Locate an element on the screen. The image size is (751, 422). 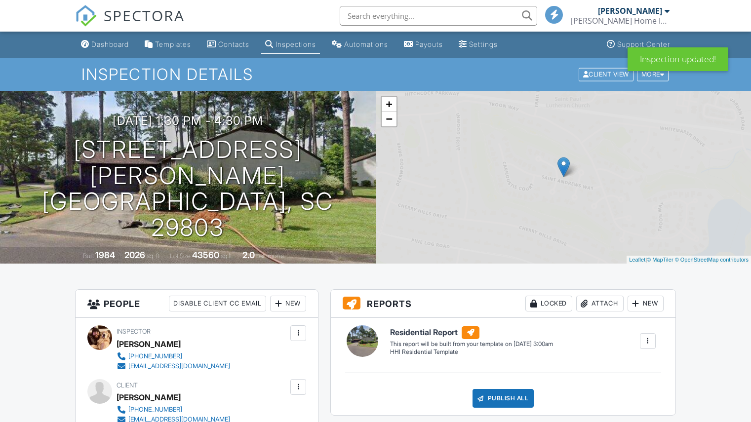
input: Search everything... is located at coordinates (438, 16).